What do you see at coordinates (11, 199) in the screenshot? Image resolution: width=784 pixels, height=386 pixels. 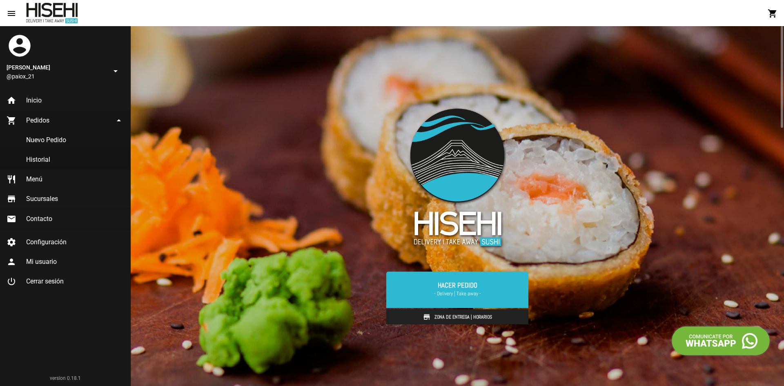 I see `mat-icon: store` at bounding box center [11, 199].